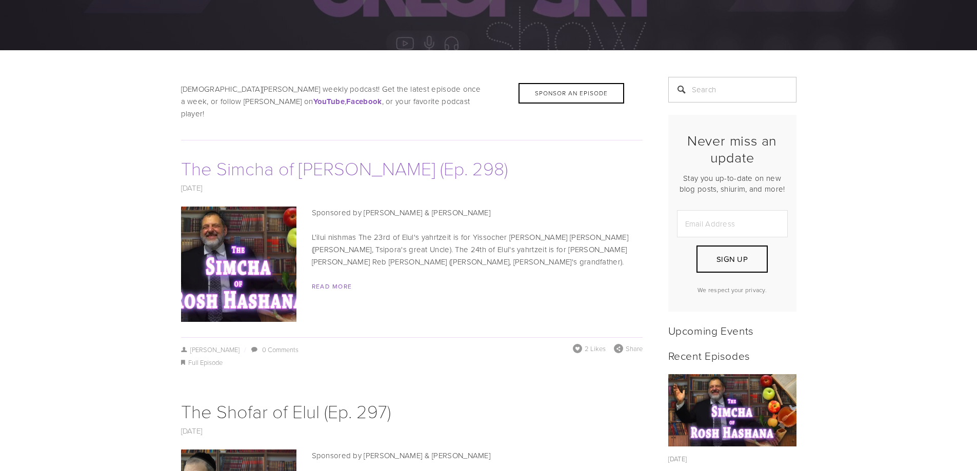 The height and width of the screenshot is (471, 977). I want to click on a: 0 Comments, so click(280, 350).